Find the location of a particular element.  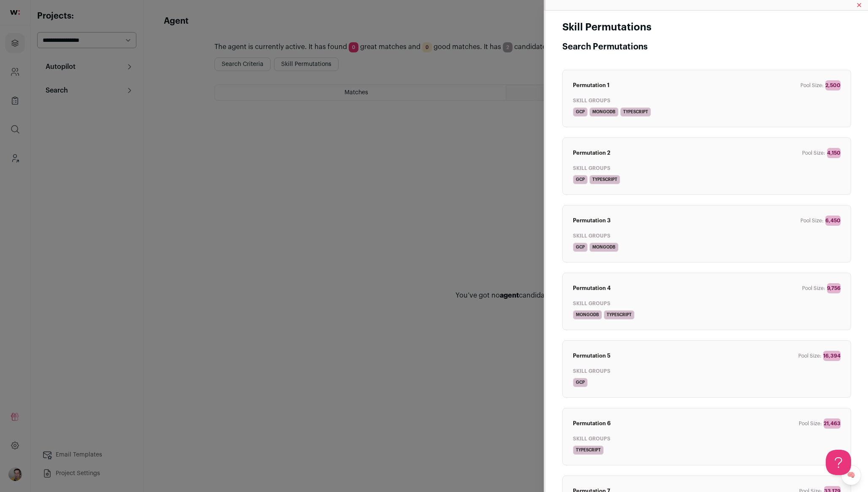

span: 21,463 is located at coordinates (832, 423).